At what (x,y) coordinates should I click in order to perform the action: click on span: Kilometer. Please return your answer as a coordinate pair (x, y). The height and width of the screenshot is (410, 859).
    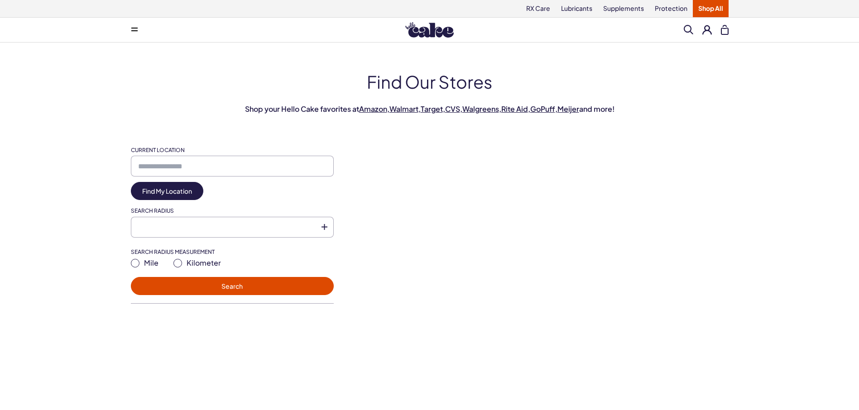
    Looking at the image, I should click on (204, 263).